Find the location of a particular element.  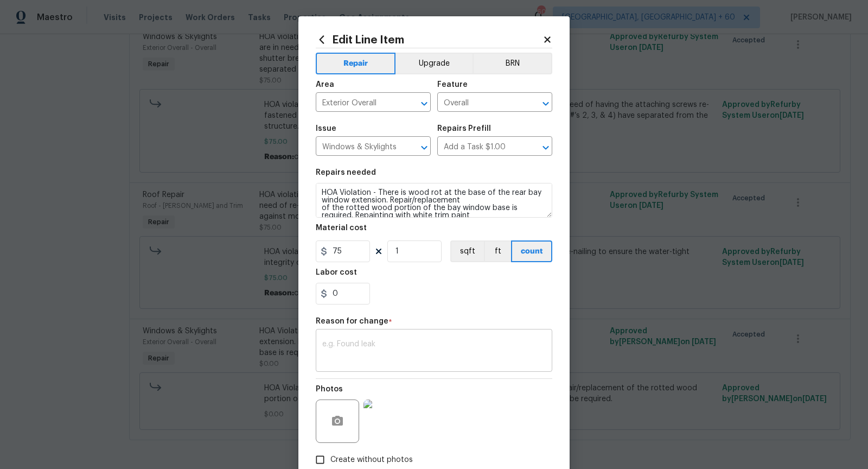

button: ft is located at coordinates (497, 251).